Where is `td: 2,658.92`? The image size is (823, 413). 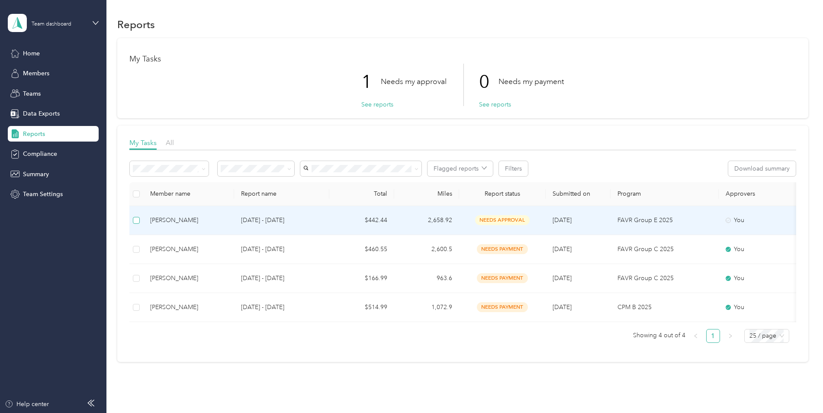
td: 2,658.92 is located at coordinates (426, 220).